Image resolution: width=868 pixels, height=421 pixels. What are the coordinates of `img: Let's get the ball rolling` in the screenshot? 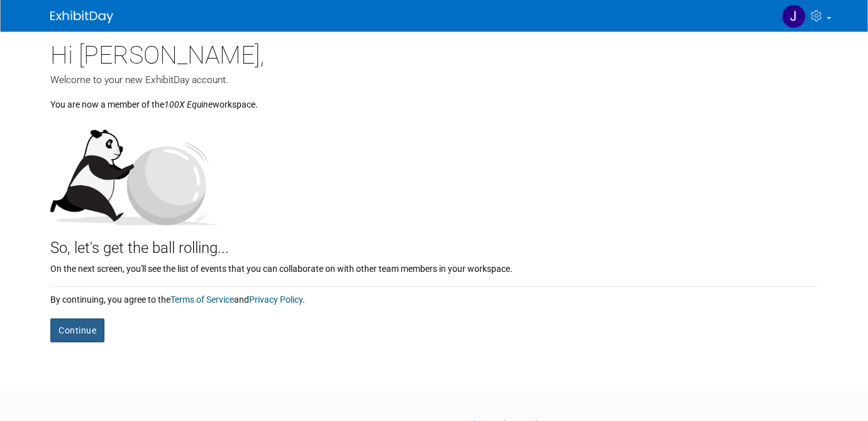 It's located at (135, 171).